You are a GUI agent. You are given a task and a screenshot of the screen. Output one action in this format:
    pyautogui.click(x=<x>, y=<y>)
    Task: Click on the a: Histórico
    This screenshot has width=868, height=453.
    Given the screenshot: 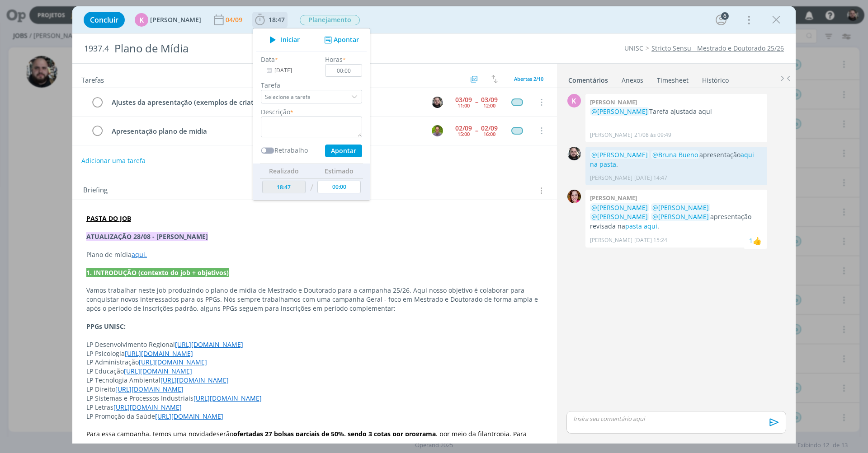 What is the action you would take?
    pyautogui.click(x=715, y=78)
    